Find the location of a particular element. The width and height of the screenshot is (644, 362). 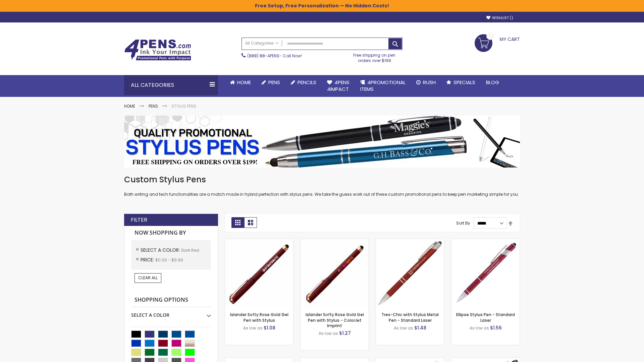

strong: Now Shopping by is located at coordinates (171, 233).